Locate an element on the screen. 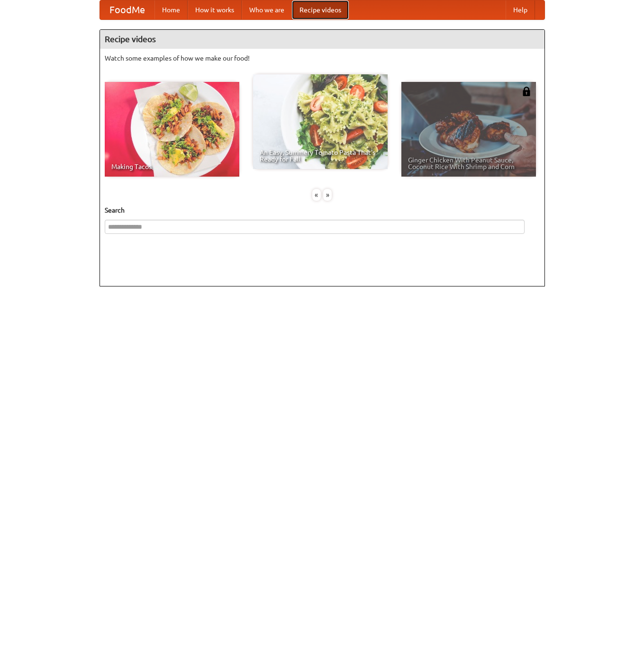  p: Watch some examples of how we make our food! is located at coordinates (322, 59).